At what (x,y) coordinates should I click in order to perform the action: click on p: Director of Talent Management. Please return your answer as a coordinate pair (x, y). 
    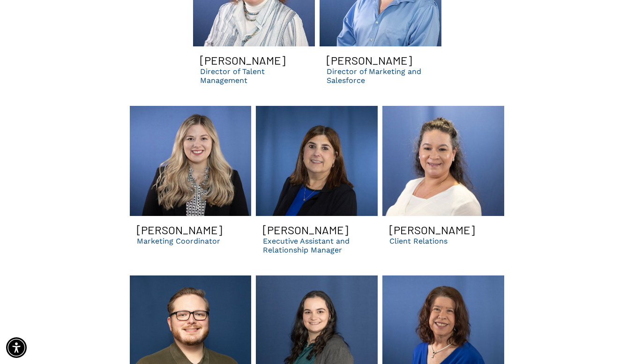
    Looking at the image, I should click on (254, 76).